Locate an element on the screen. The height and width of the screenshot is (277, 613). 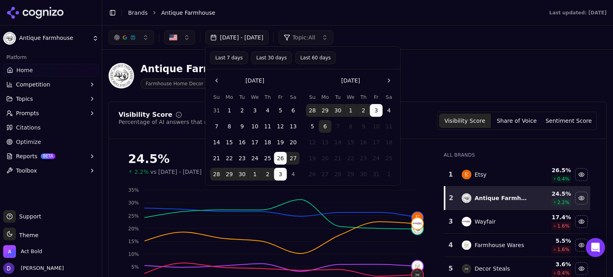
span: 2.2 % is located at coordinates (563, 203).